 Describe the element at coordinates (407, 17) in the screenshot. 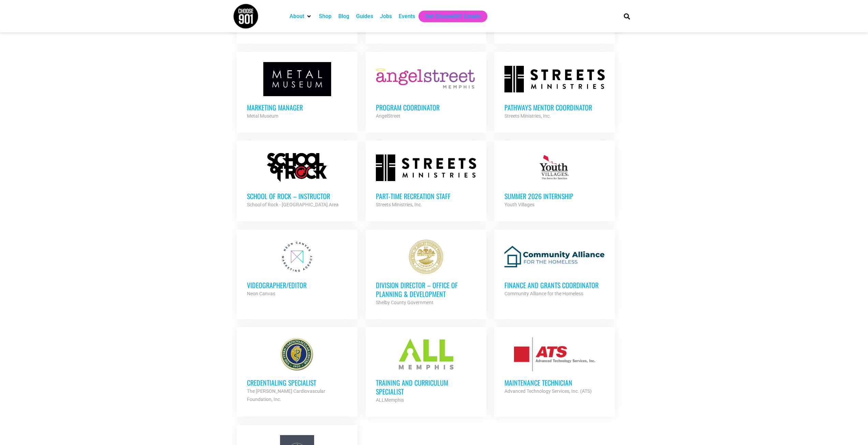

I see `a: Events` at that location.